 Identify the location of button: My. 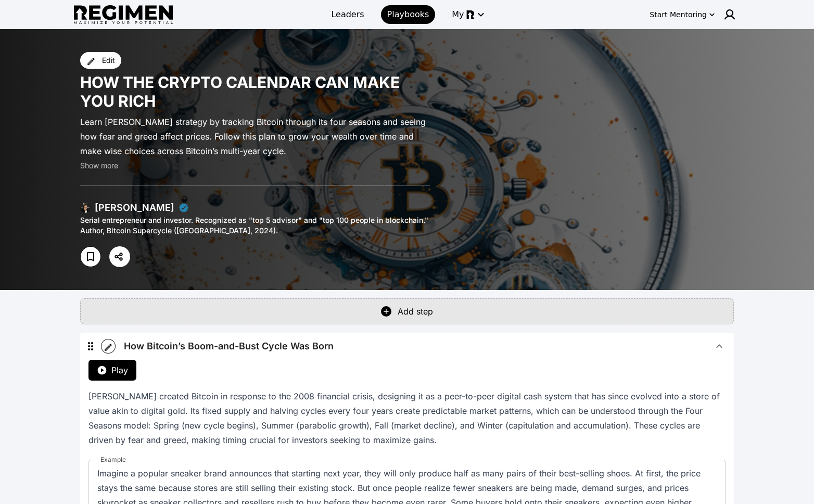
(467, 15).